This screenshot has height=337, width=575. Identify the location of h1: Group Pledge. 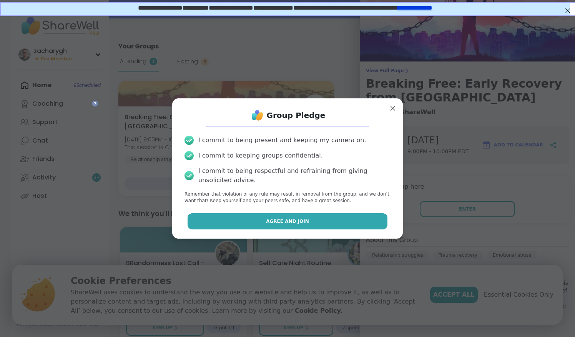
(296, 115).